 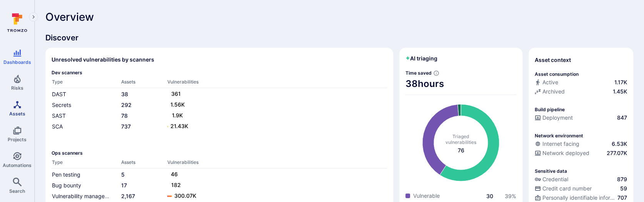 What do you see at coordinates (617, 153) in the screenshot?
I see `span: 277.07K` at bounding box center [617, 153].